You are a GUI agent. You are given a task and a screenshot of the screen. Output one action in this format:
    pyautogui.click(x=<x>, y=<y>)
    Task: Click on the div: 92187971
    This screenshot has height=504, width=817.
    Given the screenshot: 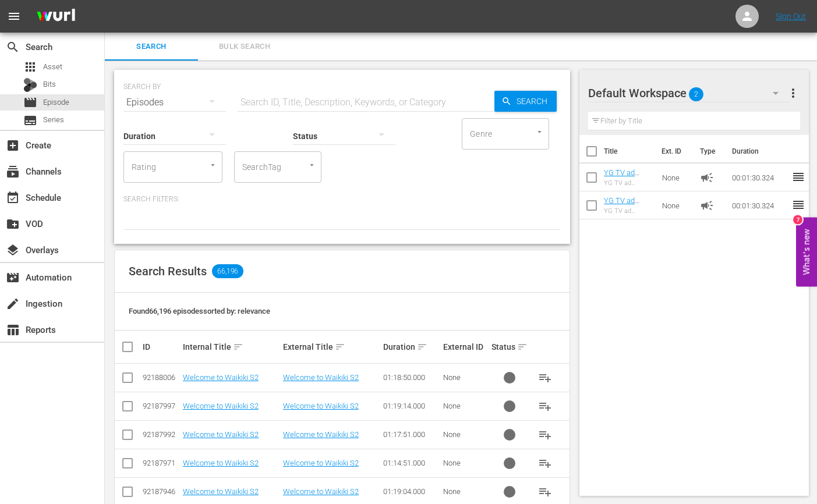 What is the action you would take?
    pyautogui.click(x=161, y=463)
    